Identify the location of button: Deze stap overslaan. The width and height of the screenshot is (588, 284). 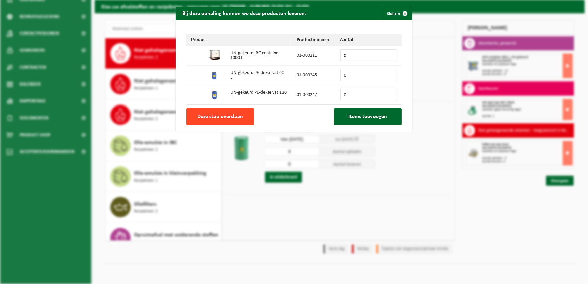
(220, 117).